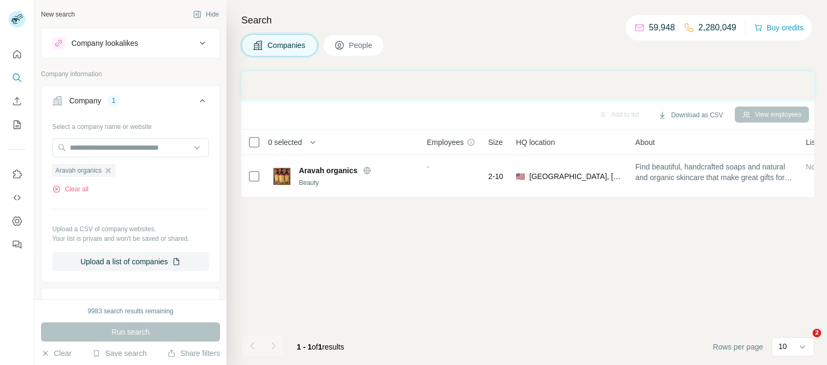 This screenshot has width=827, height=365. What do you see at coordinates (361, 45) in the screenshot?
I see `span: People` at bounding box center [361, 45].